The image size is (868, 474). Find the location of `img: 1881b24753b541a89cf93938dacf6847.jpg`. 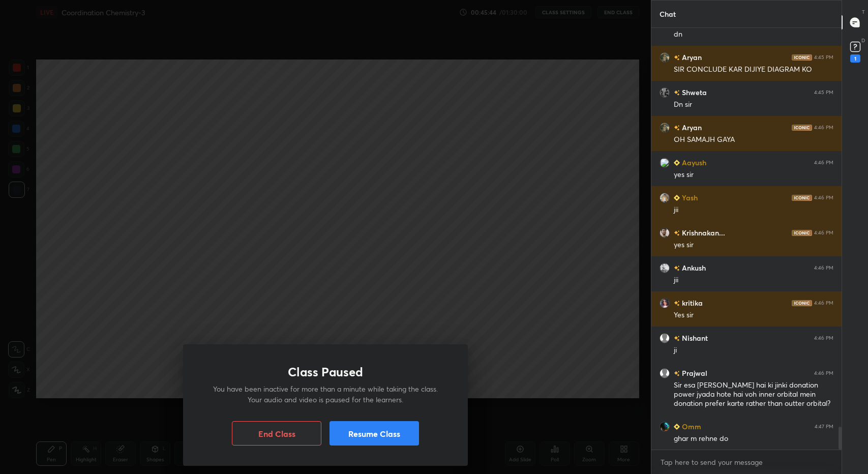

img: 1881b24753b541a89cf93938dacf6847.jpg is located at coordinates (664, 233).